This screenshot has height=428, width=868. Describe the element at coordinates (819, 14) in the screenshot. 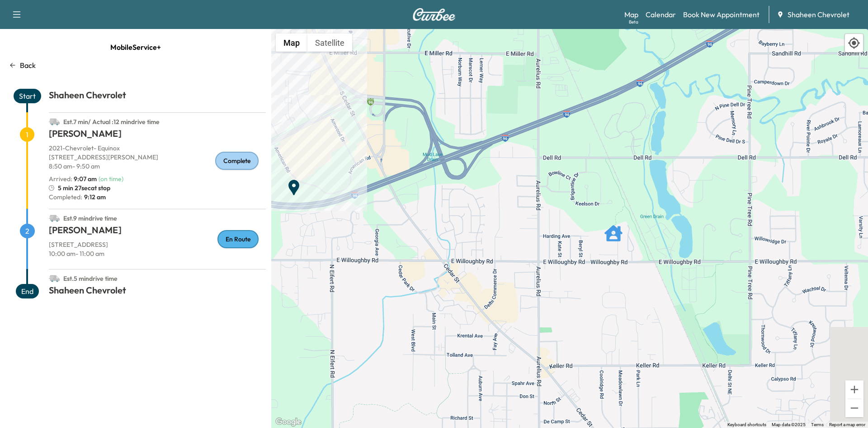

I see `span: Shaheen Chevrolet` at that location.